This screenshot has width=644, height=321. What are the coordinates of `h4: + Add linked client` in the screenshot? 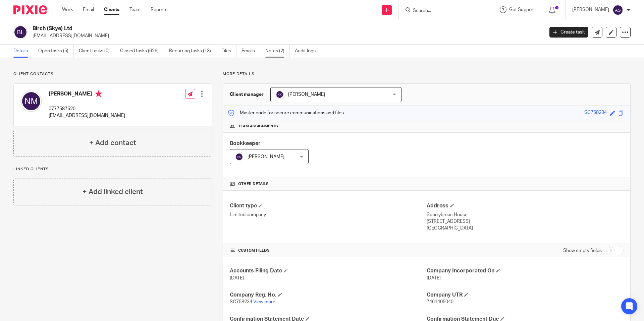 It's located at (113, 192).